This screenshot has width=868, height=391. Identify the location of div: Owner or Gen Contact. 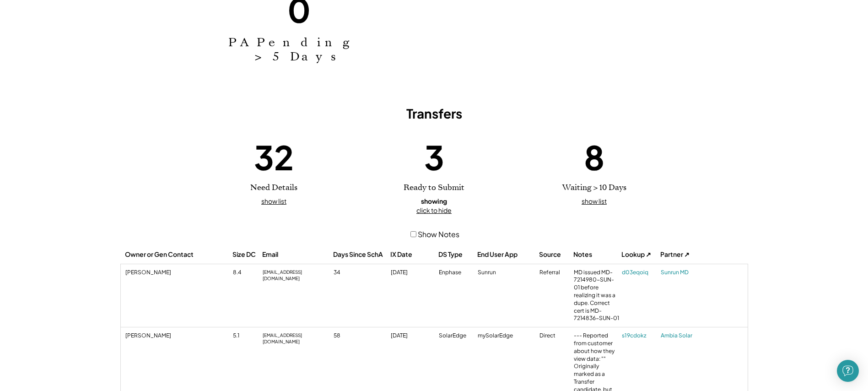
(177, 255).